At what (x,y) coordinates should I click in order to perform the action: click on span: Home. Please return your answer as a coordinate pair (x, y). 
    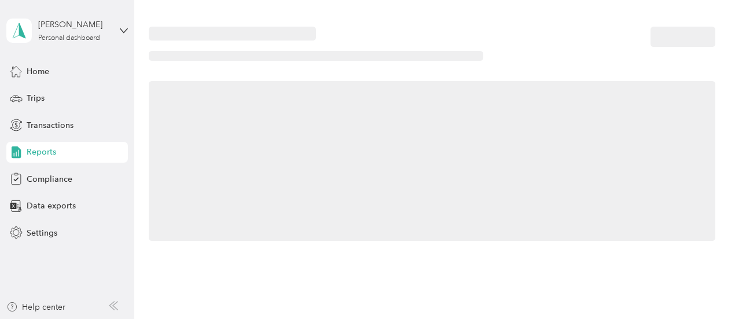
    Looking at the image, I should click on (38, 71).